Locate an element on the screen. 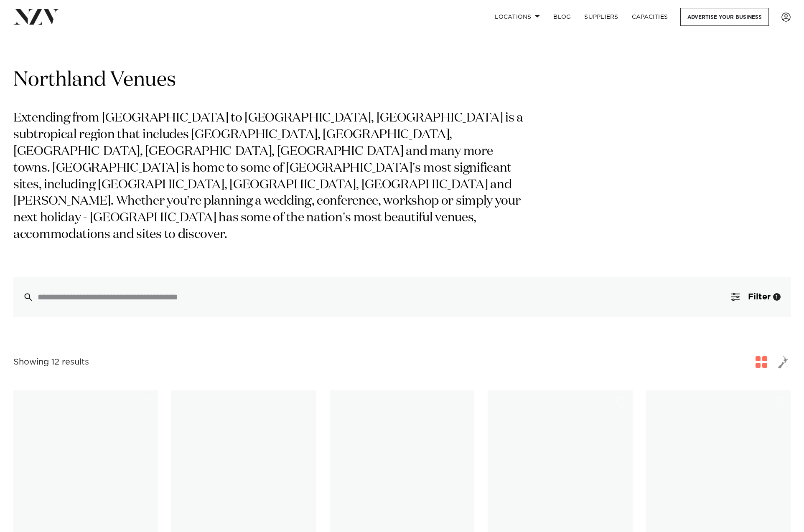 The width and height of the screenshot is (804, 532). div: 1 is located at coordinates (777, 297).